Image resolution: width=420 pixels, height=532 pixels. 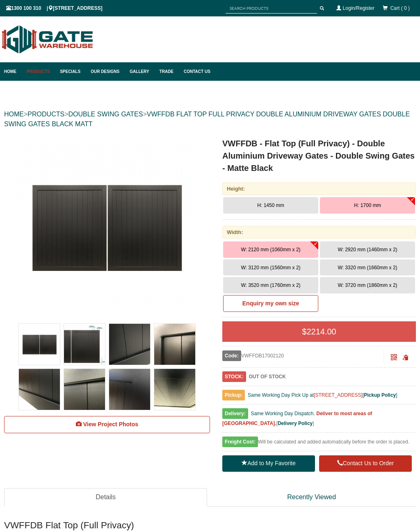 What do you see at coordinates (405, 358) in the screenshot?
I see `span: Click to copy the URL` at bounding box center [405, 358].